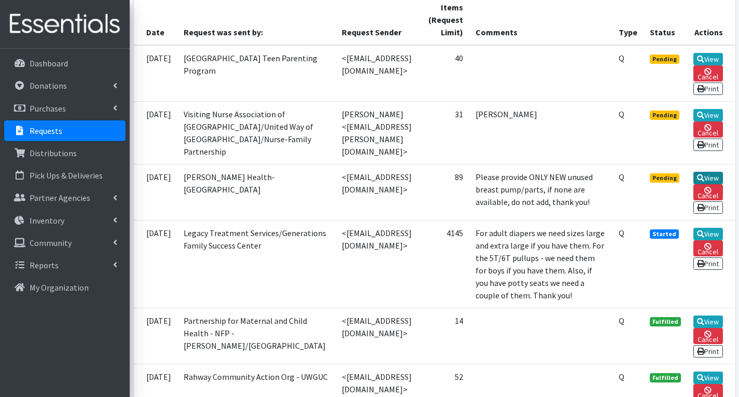 Image resolution: width=739 pixels, height=397 pixels. I want to click on p: Partner Agencies, so click(60, 198).